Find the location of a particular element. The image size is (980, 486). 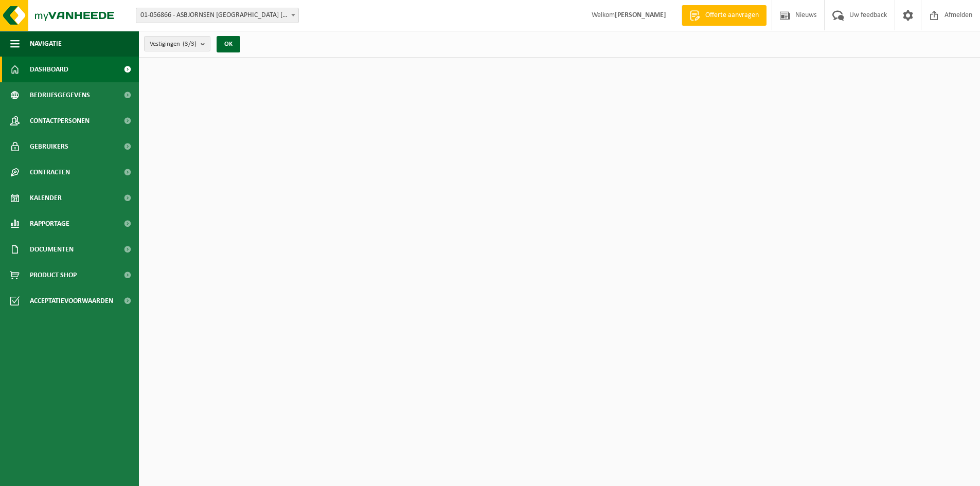

span: Gebruikers is located at coordinates (49, 147).